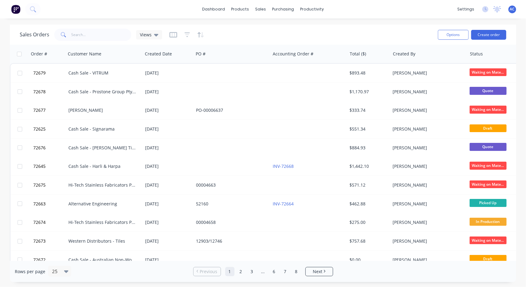  I want to click on button: Options, so click(454, 35).